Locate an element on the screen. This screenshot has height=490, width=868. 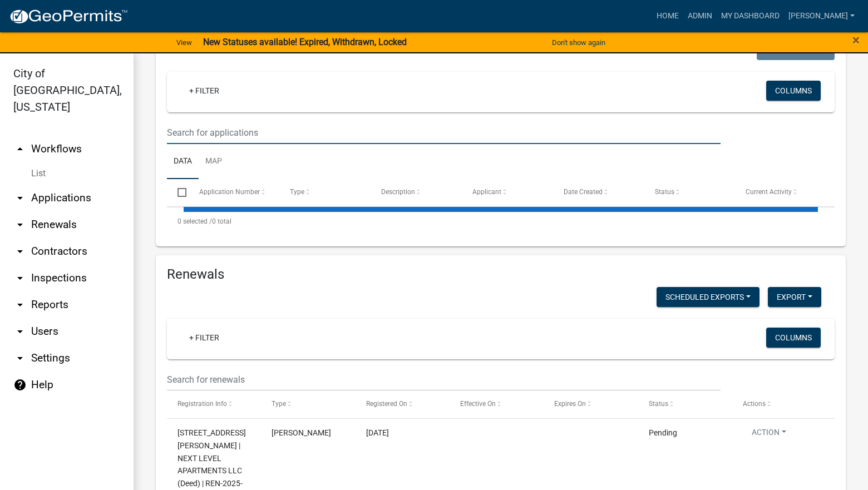
span: Applicant is located at coordinates (487, 192).